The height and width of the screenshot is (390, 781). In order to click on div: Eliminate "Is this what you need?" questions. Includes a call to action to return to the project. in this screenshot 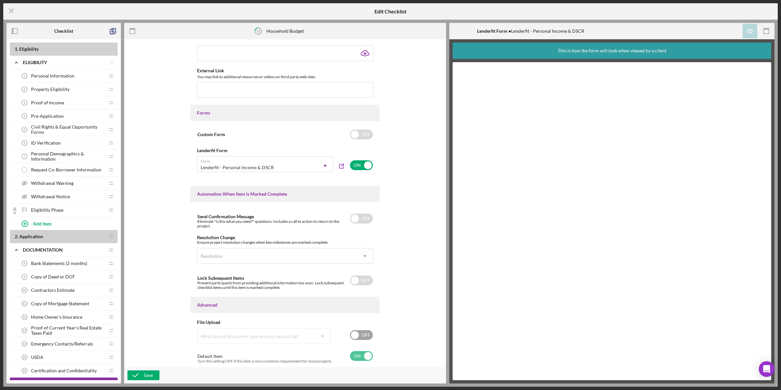, I will do `click(274, 224)`.